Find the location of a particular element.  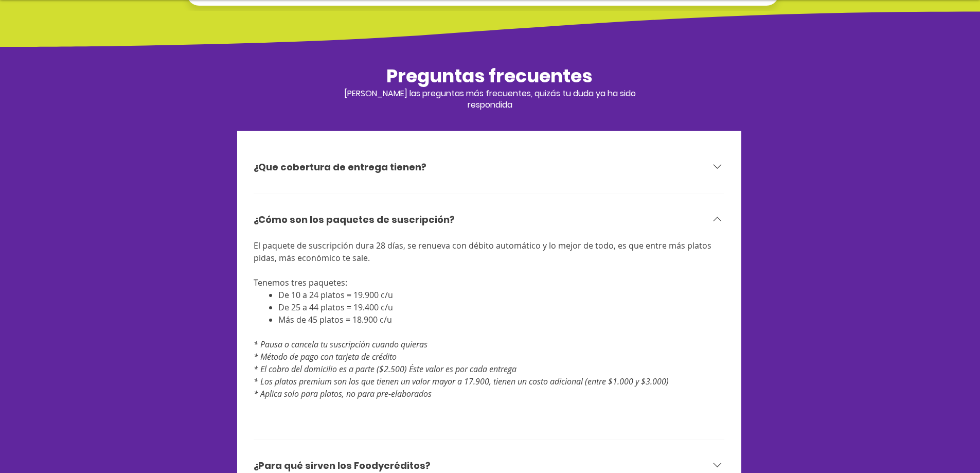

h3: ¿Que cobertura de entrega tienen? is located at coordinates (340, 167).